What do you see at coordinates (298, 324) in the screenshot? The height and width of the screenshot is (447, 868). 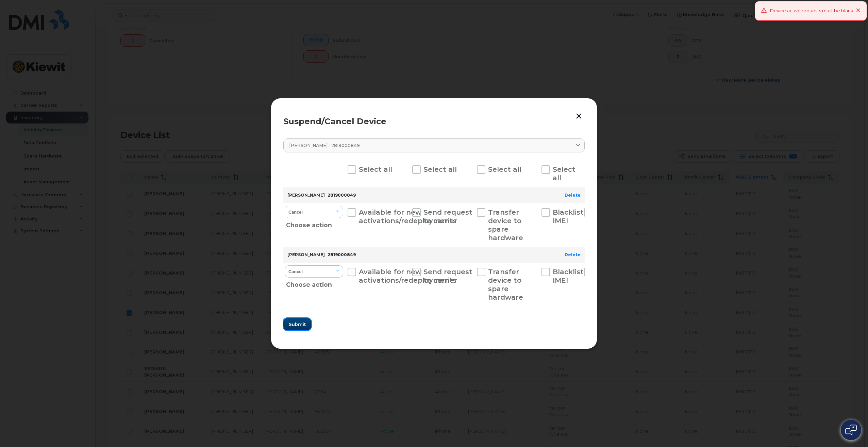 I see `span: Submit` at bounding box center [298, 324].